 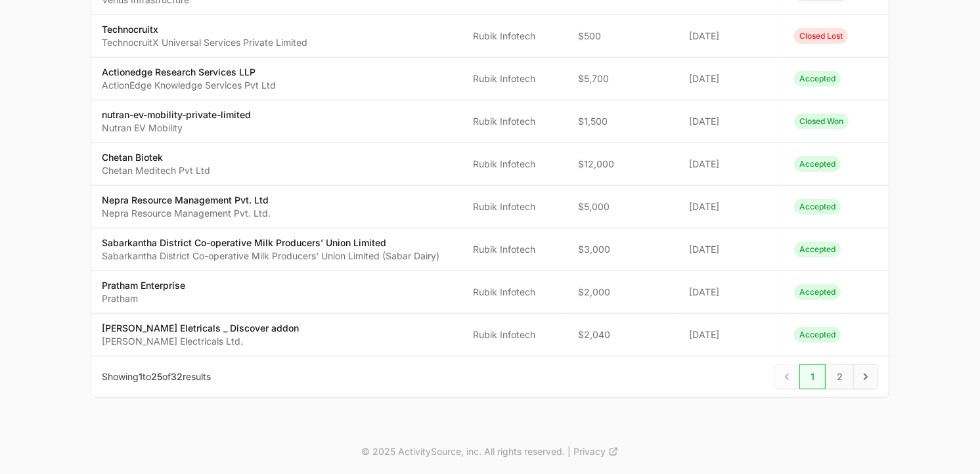 I want to click on span: $3,000, so click(x=622, y=249).